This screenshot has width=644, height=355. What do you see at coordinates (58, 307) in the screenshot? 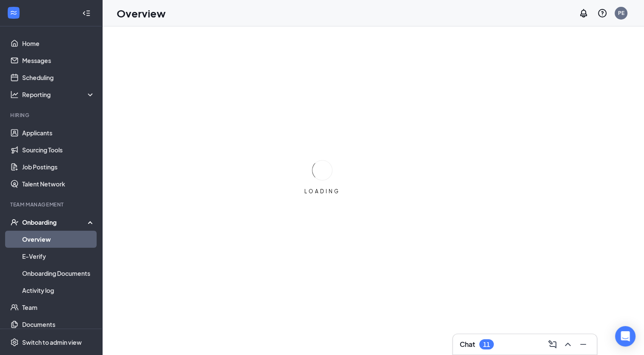
I see `a: Team` at bounding box center [58, 307].